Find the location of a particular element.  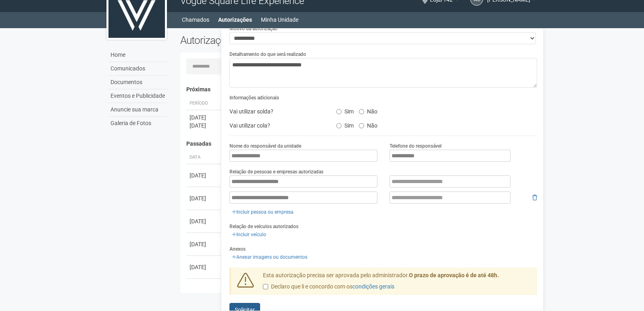

a: Comunicados is located at coordinates (138, 69).